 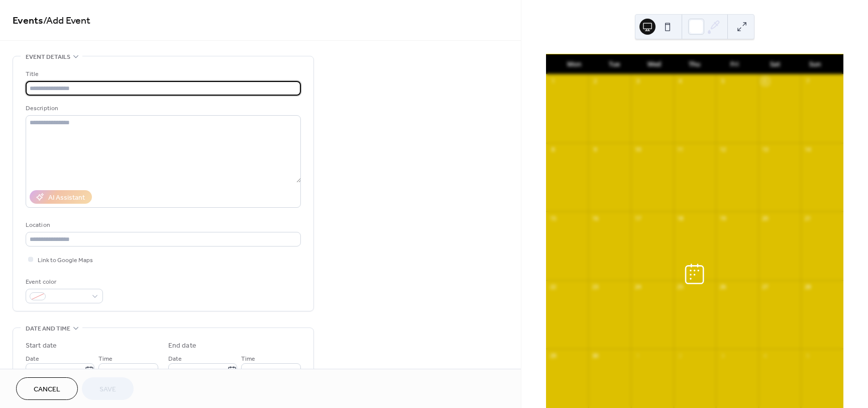 I want to click on span: Cancel, so click(x=47, y=389).